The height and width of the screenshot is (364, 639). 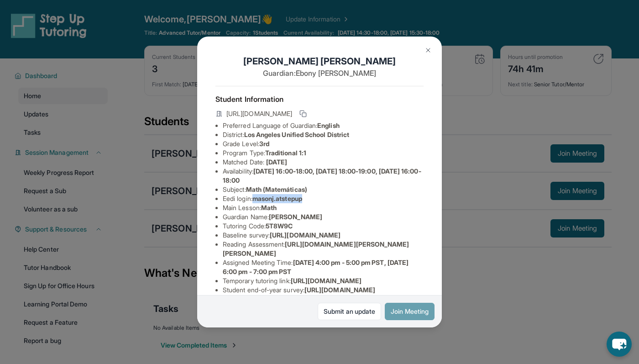 What do you see at coordinates (349, 312) in the screenshot?
I see `a: Submit an update` at bounding box center [349, 312].